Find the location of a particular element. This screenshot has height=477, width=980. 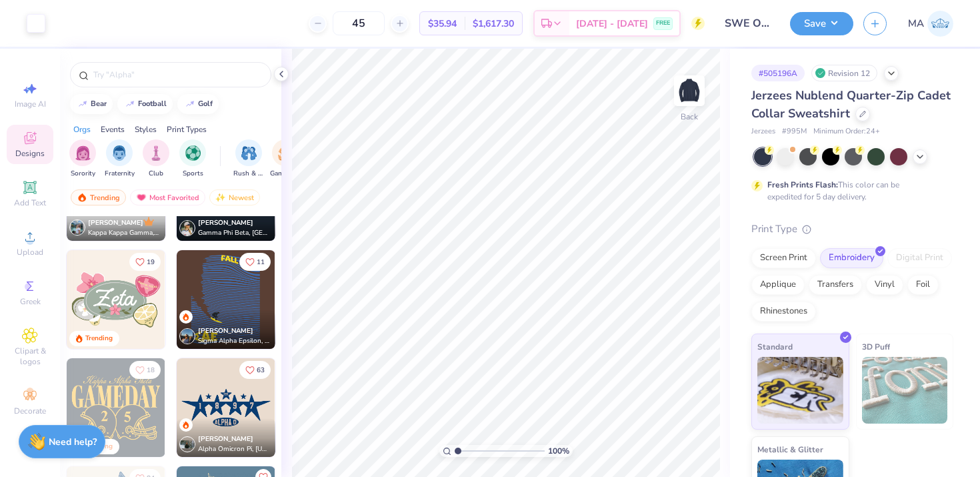

div: Styles is located at coordinates (145, 129).